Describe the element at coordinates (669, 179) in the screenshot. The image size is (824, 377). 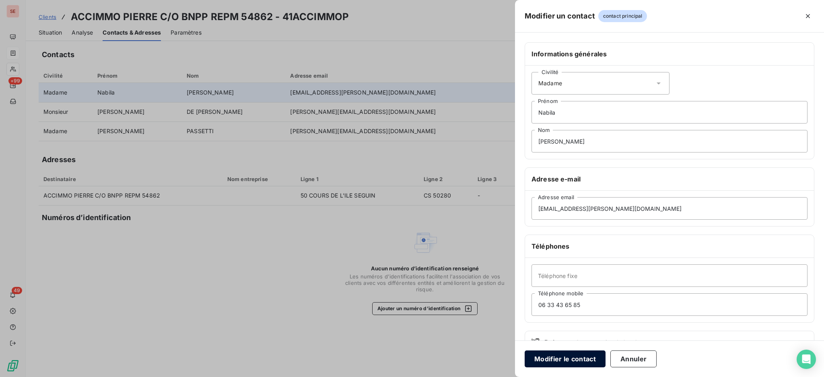
I see `h6: Adresse e-mail` at that location.